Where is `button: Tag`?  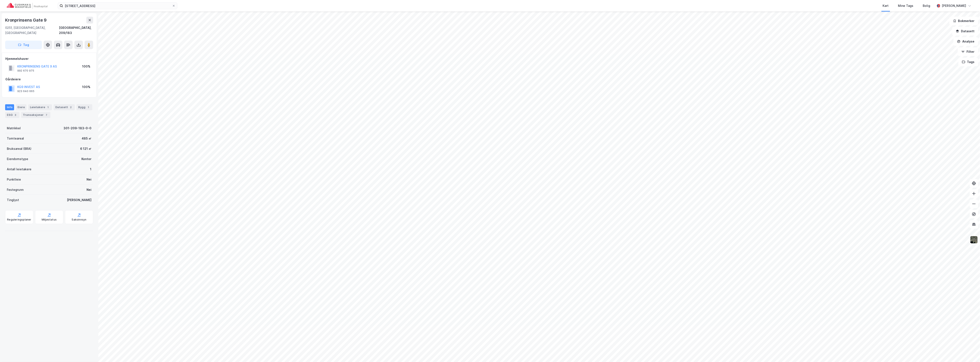
button: Tag is located at coordinates (23, 45).